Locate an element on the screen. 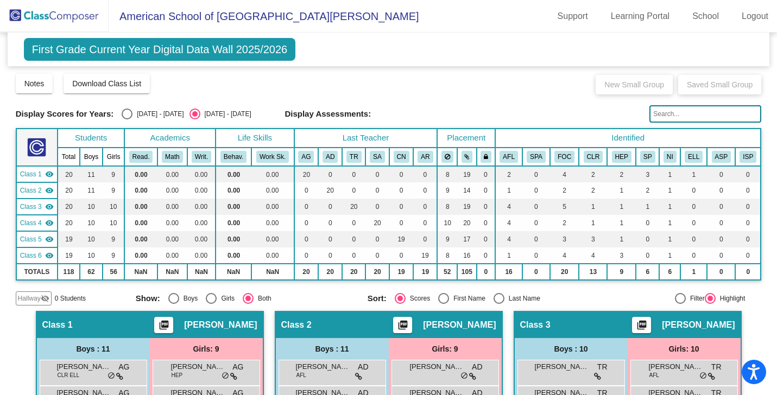  td: 16 is located at coordinates (467, 256).